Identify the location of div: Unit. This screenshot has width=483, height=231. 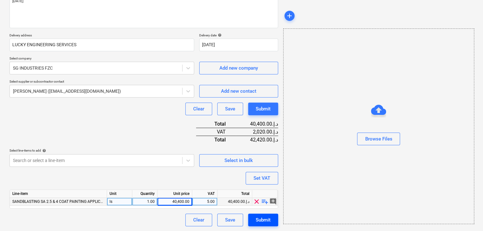
(120, 193).